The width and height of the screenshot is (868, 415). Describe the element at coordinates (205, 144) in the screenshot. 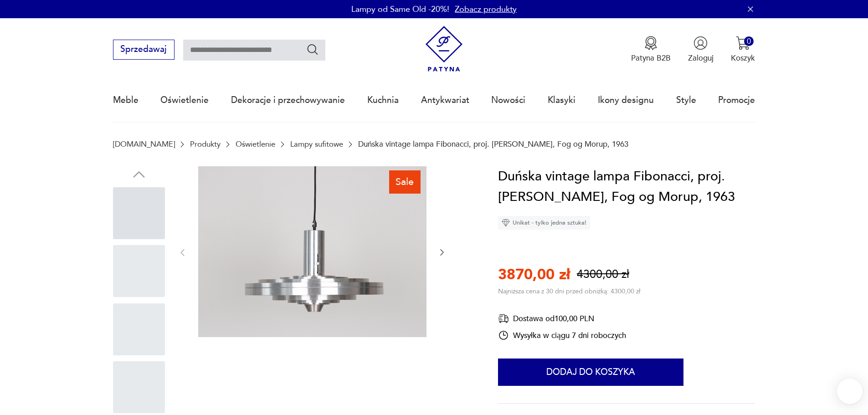

I see `a: Produkty` at that location.